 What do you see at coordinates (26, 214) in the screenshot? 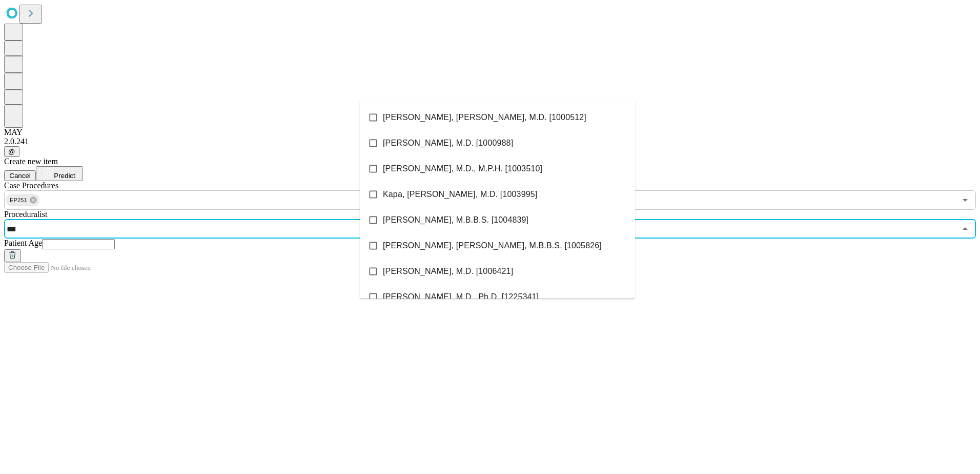
I see `span: Proceduralist` at bounding box center [26, 214].